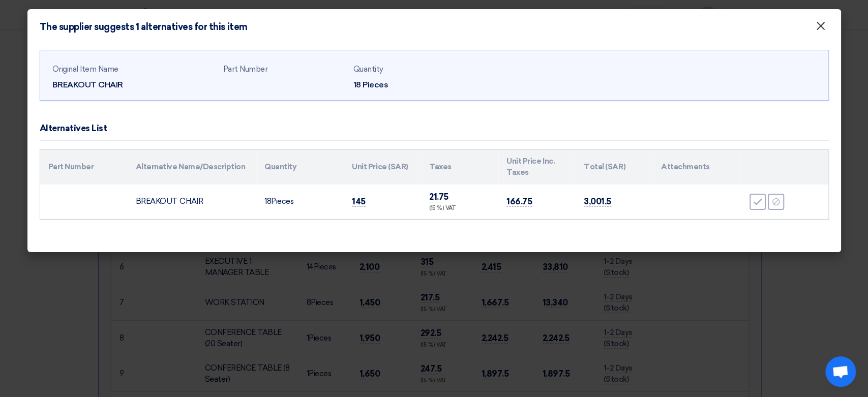 Image resolution: width=868 pixels, height=397 pixels. Describe the element at coordinates (841, 371) in the screenshot. I see `a: Open chat` at that location.